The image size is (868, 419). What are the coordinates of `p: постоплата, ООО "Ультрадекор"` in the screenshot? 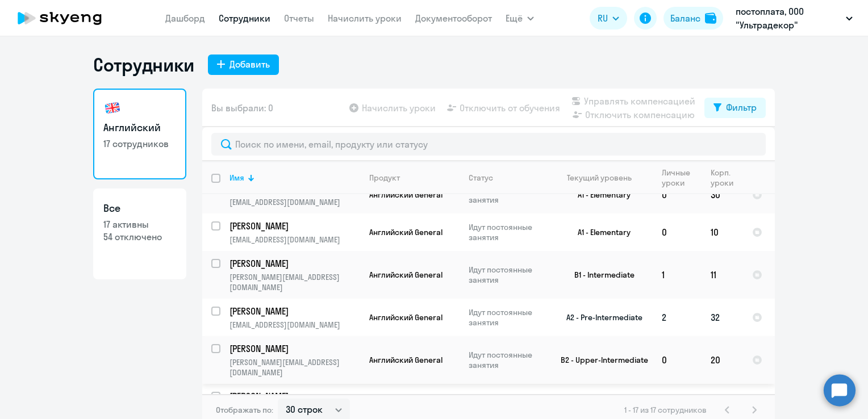 It's located at (789, 18).